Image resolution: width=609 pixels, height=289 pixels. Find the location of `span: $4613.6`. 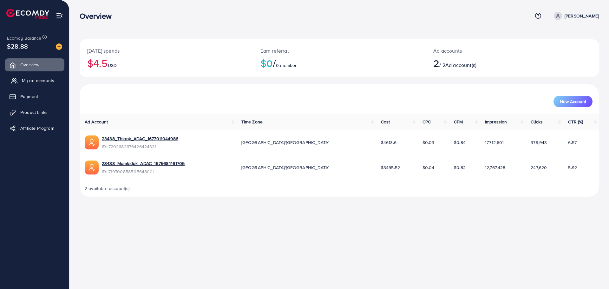

span: $4613.6 is located at coordinates (389, 142).